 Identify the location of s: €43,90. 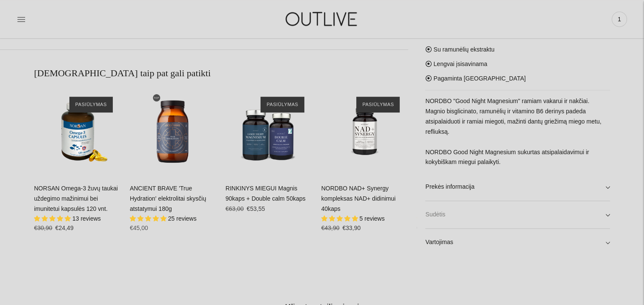
(331, 228).